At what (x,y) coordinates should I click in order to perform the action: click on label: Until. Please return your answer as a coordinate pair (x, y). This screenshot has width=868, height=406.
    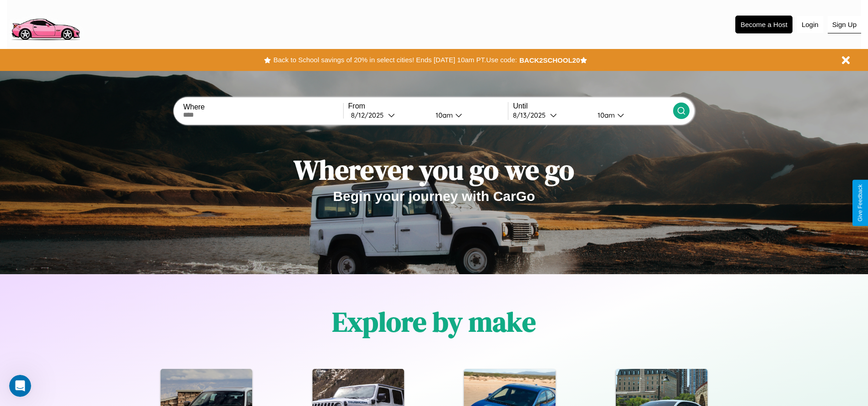
    Looking at the image, I should click on (592, 106).